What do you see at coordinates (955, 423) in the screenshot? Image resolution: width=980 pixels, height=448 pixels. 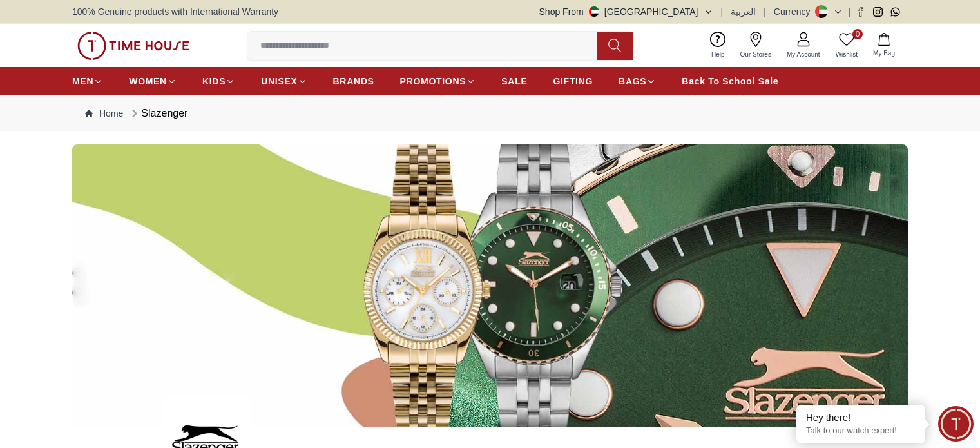 I see `div: Chat Widget` at bounding box center [955, 423].